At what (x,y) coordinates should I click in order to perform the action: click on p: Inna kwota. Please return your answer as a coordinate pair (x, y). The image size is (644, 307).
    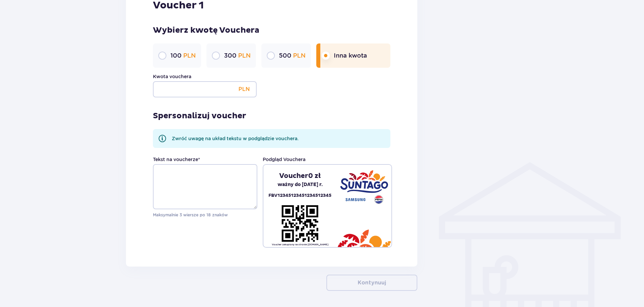
    Looking at the image, I should click on (351, 56).